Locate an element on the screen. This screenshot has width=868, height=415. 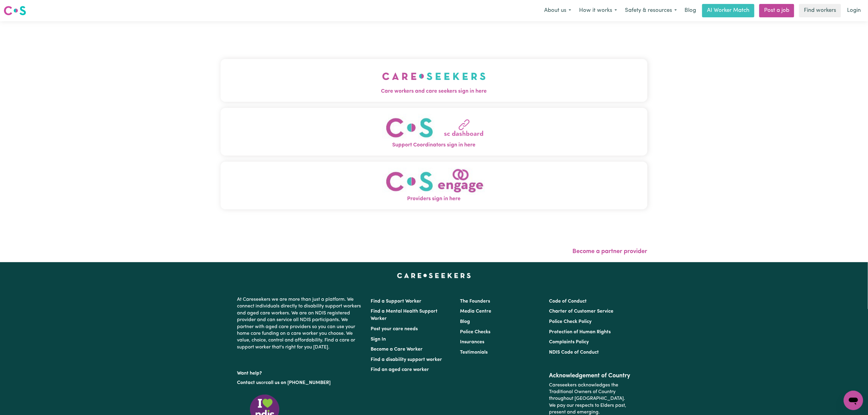
button: Support Coordinators sign in here is located at coordinates (434, 132).